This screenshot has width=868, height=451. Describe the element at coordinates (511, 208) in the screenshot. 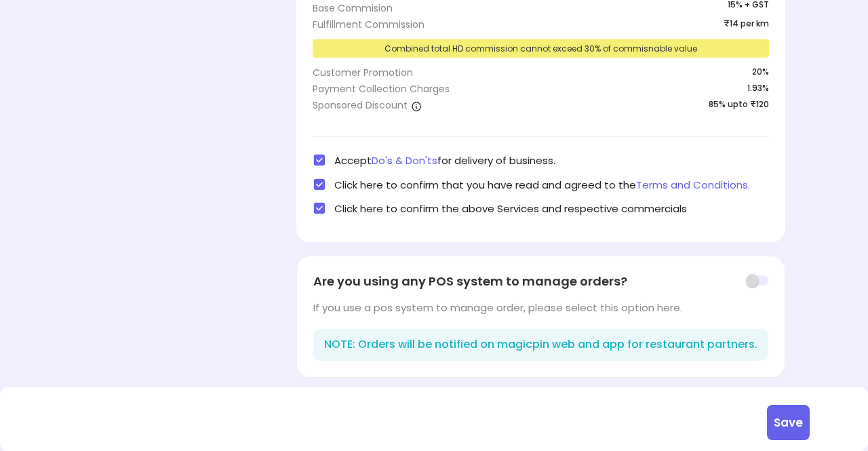

I see `span: Click here to confirm the above Services and respective commercials` at that location.